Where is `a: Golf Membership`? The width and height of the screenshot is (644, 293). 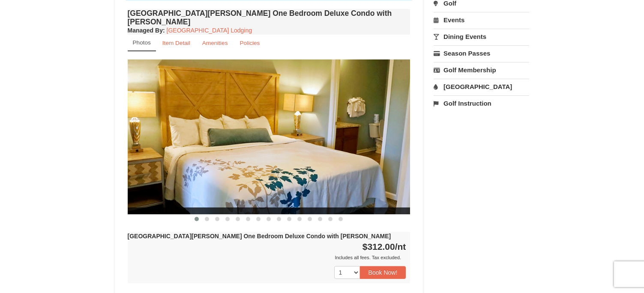
a: Golf Membership is located at coordinates (481, 70).